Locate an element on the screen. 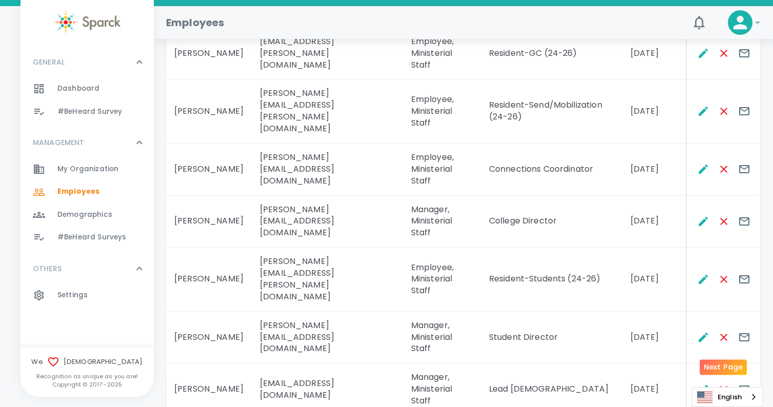 The width and height of the screenshot is (773, 407). p: OTHERS is located at coordinates (47, 269).